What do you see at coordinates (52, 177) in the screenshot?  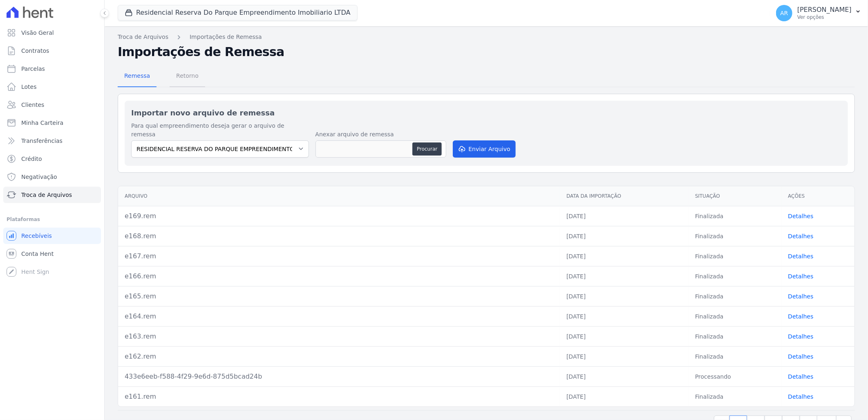 I see `a: Negativação` at bounding box center [52, 177].